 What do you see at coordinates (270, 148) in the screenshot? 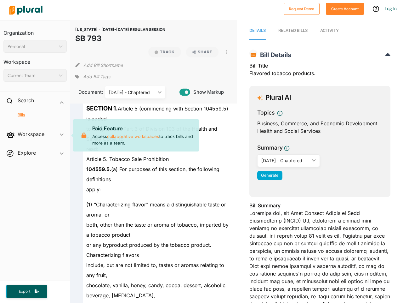
I see `h3: Summary` at bounding box center [270, 148].